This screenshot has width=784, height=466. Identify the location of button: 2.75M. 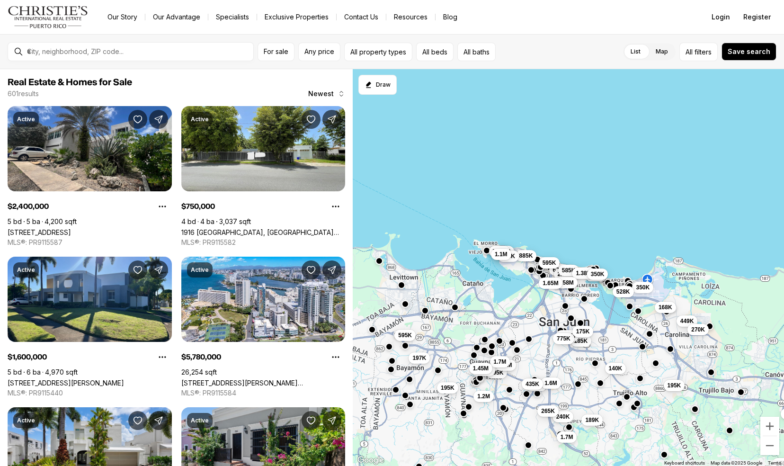
(565, 274).